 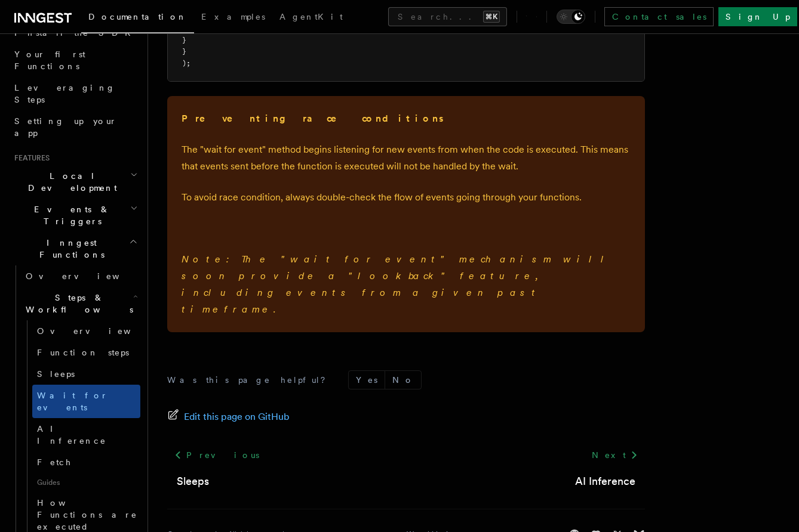 What do you see at coordinates (406, 198) in the screenshot?
I see `p: To avoid race condition, always double-check the flow of events going through your functions.` at bounding box center [406, 198].